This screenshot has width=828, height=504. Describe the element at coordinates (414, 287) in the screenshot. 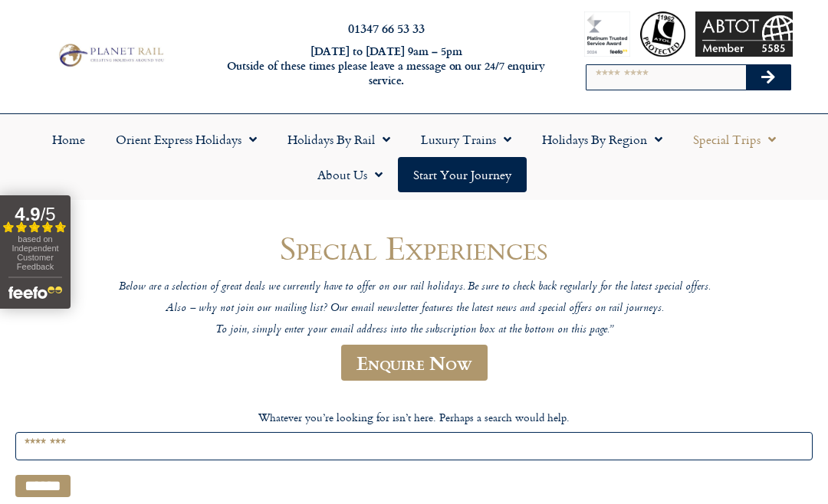

I see `p: Below are a selection of great deals we currently have to offer on our rail holidays. Be sure to ...` at that location.